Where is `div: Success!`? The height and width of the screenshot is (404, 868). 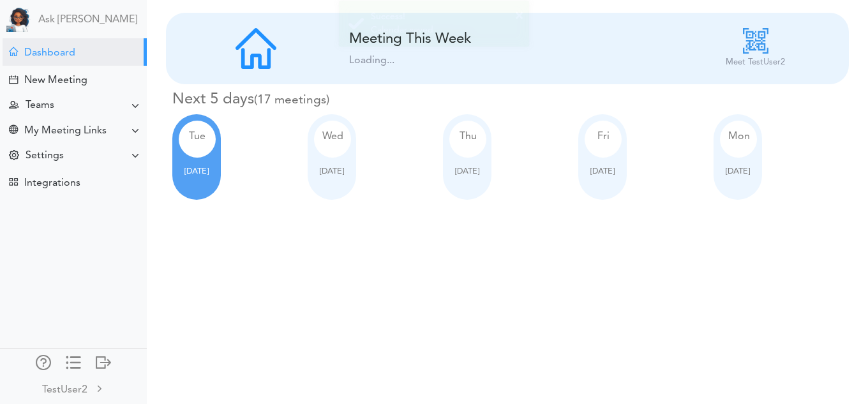
div: Success! is located at coordinates (445, 17).